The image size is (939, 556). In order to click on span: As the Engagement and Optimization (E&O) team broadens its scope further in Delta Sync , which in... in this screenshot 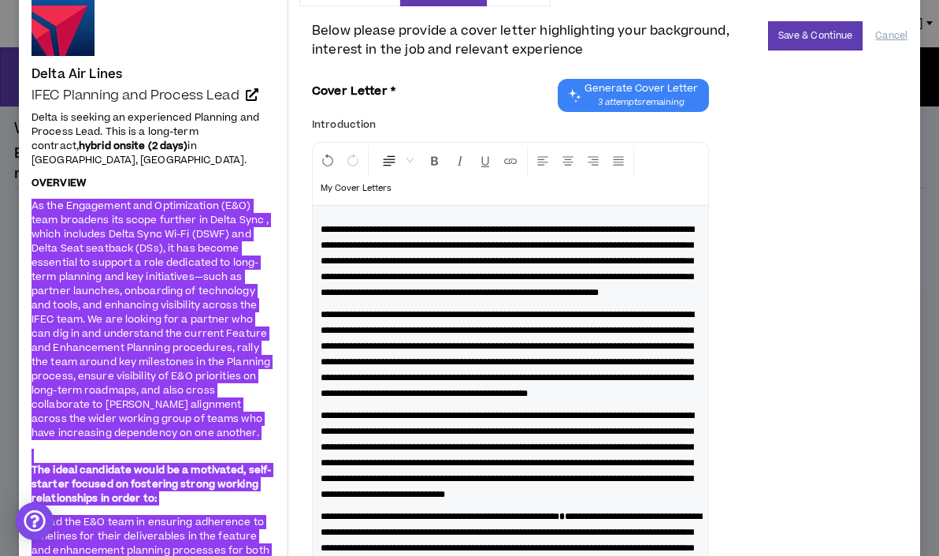, I will do `click(151, 319)`.